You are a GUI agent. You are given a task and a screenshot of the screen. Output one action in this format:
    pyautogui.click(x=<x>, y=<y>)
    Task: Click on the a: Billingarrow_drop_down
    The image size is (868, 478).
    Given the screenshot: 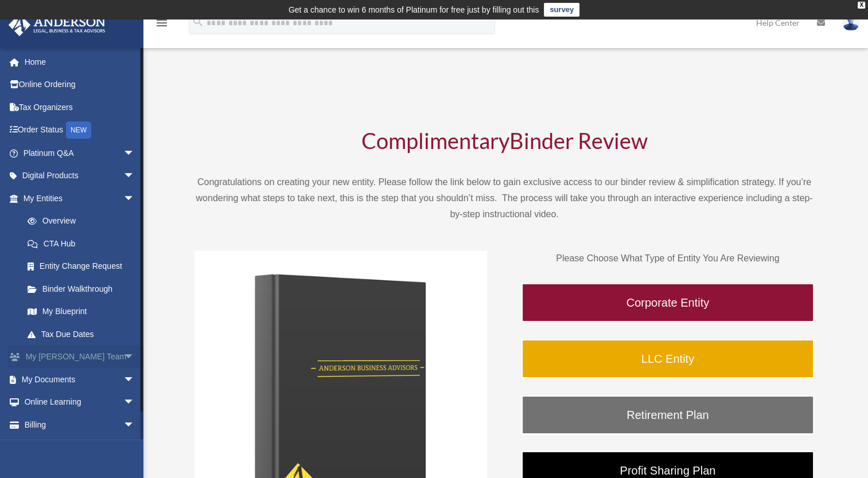 What is the action you would take?
    pyautogui.click(x=80, y=425)
    